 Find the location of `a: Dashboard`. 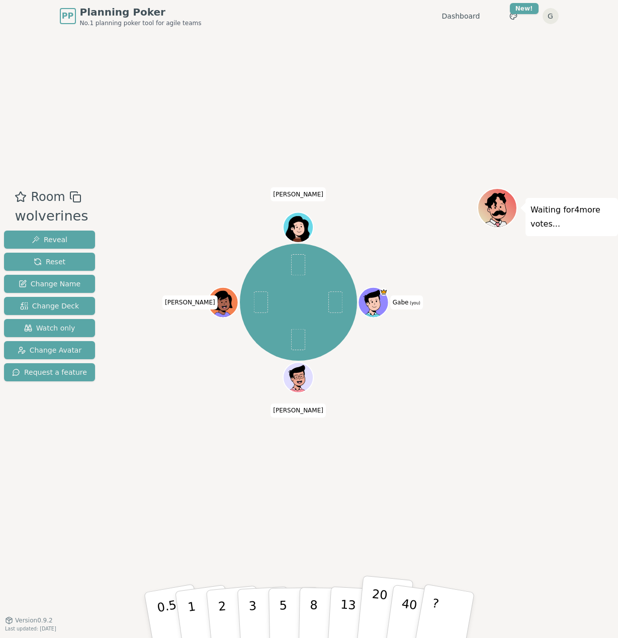

a: Dashboard is located at coordinates (461, 16).